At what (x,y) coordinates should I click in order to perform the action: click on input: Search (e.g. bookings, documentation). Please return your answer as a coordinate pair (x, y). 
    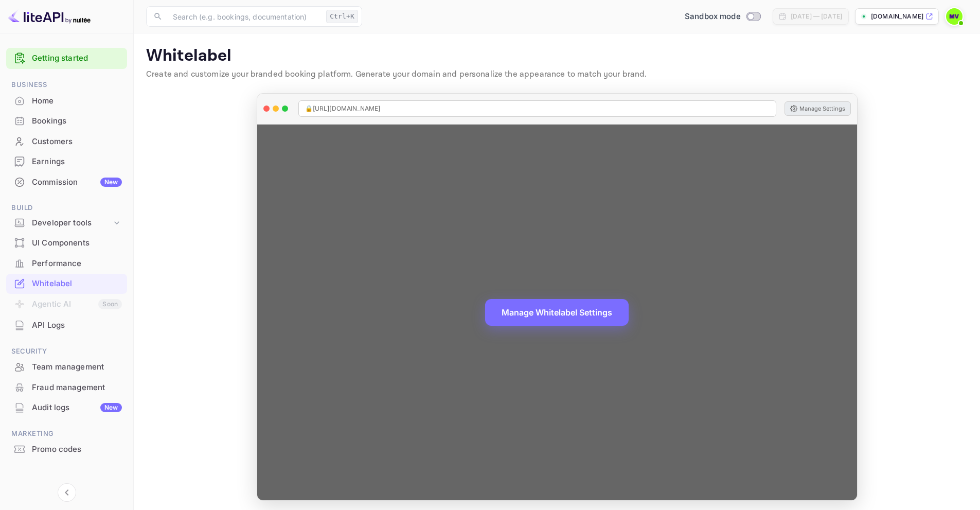
    Looking at the image, I should click on (244, 16).